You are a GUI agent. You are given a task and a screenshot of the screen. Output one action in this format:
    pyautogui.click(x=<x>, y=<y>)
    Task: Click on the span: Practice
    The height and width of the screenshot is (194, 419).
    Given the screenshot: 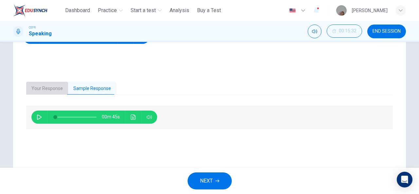 What is the action you would take?
    pyautogui.click(x=107, y=10)
    